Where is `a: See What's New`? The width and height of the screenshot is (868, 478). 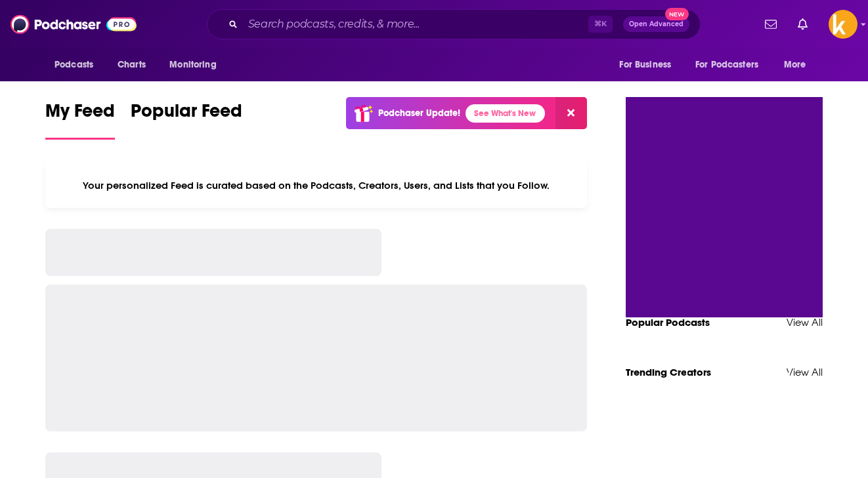
a: See What's New is located at coordinates (505, 114).